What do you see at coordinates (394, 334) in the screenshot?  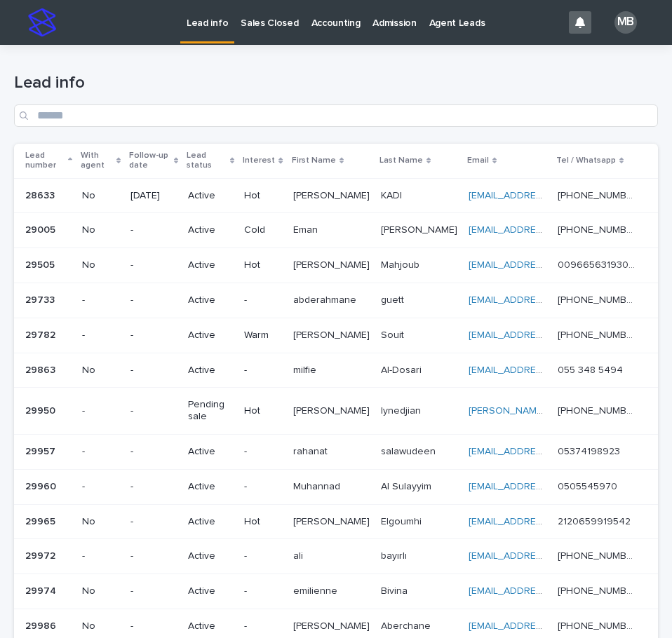 I see `p: Souit` at bounding box center [394, 334].